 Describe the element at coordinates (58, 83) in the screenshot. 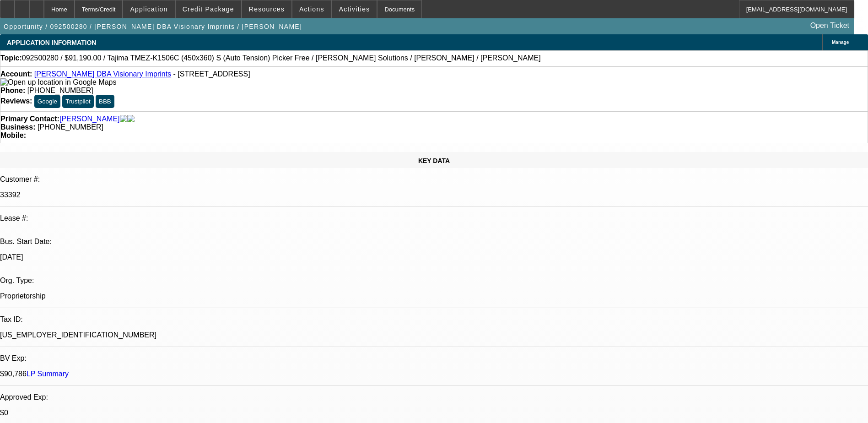

I see `img: Open up location in Google Maps` at that location.